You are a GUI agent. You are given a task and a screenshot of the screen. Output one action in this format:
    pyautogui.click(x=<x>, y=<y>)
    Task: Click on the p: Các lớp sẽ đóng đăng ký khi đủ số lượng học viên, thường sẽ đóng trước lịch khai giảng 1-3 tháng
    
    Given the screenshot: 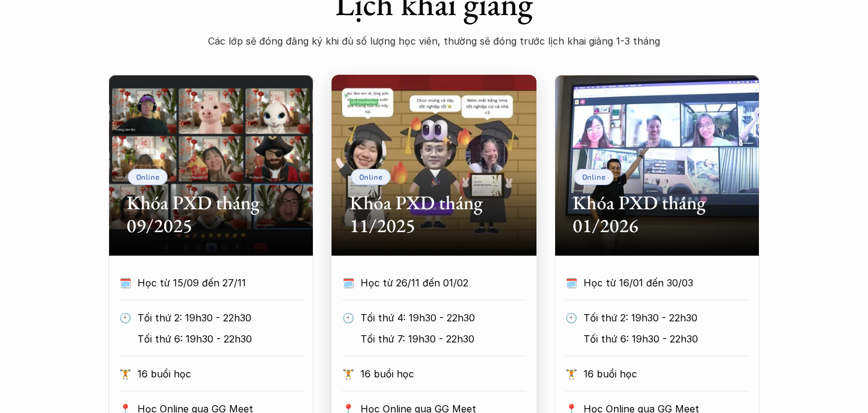 What is the action you would take?
    pyautogui.click(x=434, y=41)
    